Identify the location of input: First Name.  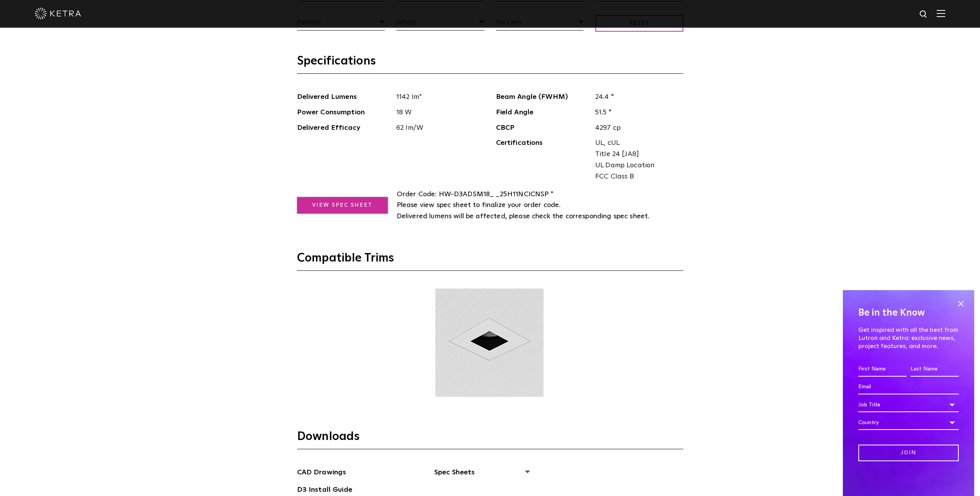
(882, 369).